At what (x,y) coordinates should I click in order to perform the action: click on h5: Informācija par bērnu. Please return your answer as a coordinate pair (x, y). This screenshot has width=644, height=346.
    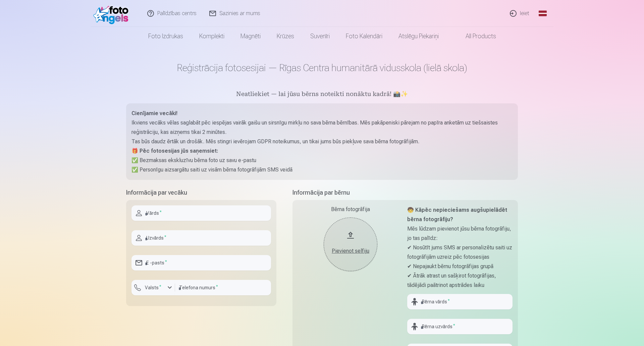
    Looking at the image, I should click on (405, 193).